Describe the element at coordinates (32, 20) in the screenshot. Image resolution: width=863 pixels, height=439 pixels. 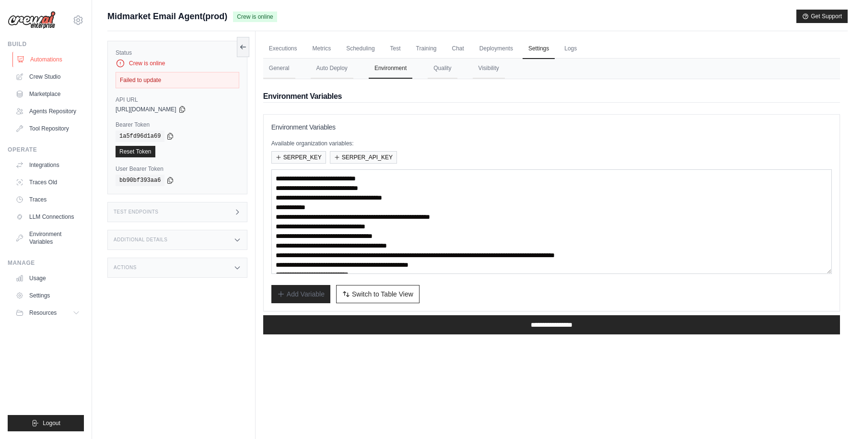
I see `img: Logo` at that location.